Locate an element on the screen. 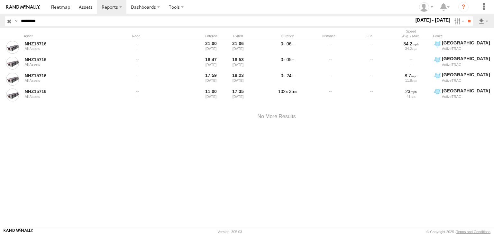 Image resolution: width=494 pixels, height=235 pixels. div: Distance is located at coordinates (329, 36).